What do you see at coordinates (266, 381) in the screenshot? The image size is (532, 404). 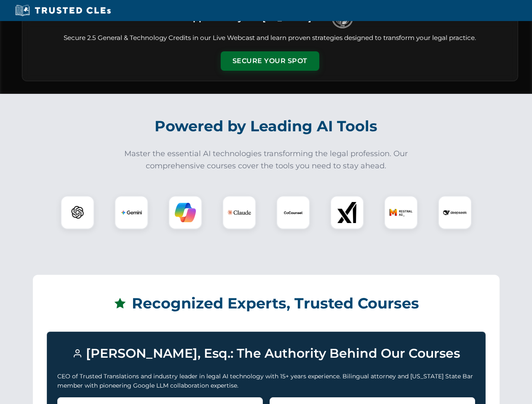 I see `p: CEO of Trusted Translations and industry leader in legal AI technology with 15+ years experience....` at bounding box center [266, 381].